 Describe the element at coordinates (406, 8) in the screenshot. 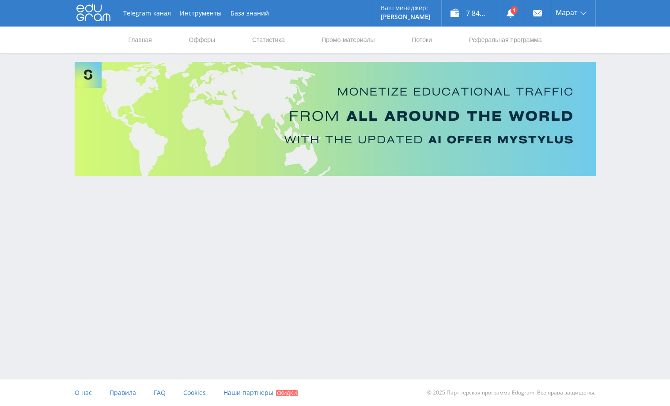

I see `p: Ваш менеджер:` at that location.